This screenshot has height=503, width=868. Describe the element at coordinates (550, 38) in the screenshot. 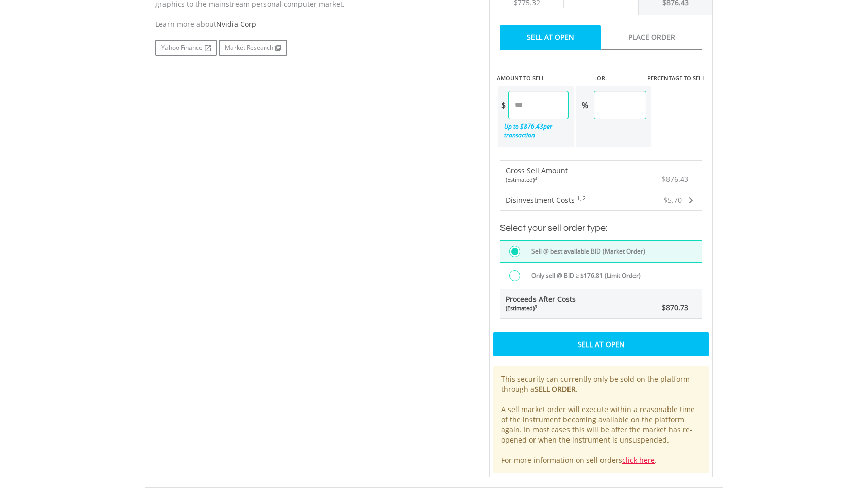

I see `a: Sell At Open` at that location.